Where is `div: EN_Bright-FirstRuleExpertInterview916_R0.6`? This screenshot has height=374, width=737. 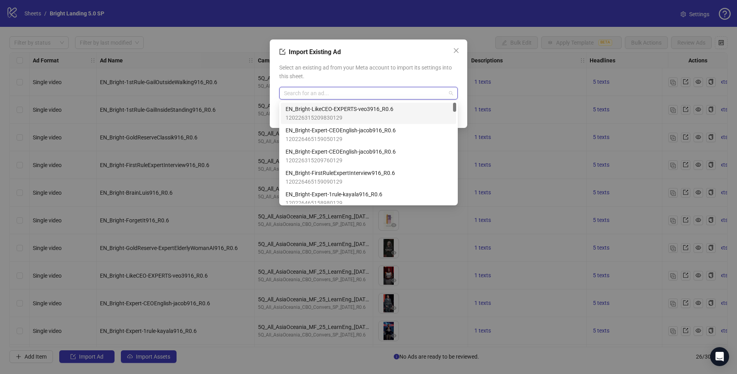 div: EN_Bright-FirstRuleExpertInterview916_R0.6 is located at coordinates (368, 177).